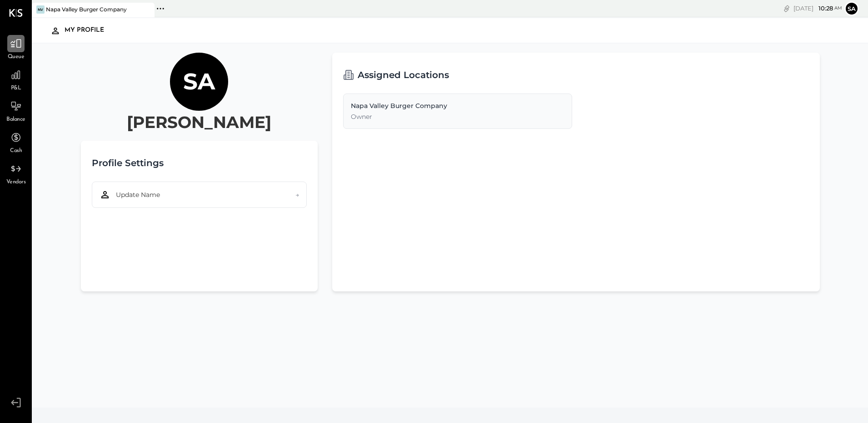 The height and width of the screenshot is (423, 868). I want to click on div: NV, so click(40, 10).